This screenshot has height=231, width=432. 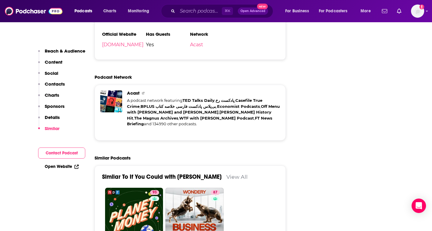 I want to click on span: Open Advanced, so click(x=253, y=11).